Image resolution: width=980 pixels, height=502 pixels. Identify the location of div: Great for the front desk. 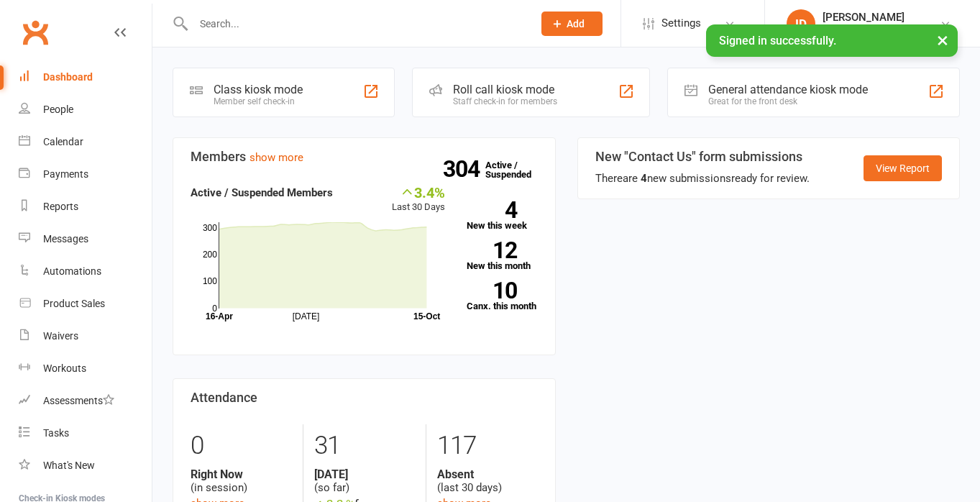
(788, 101).